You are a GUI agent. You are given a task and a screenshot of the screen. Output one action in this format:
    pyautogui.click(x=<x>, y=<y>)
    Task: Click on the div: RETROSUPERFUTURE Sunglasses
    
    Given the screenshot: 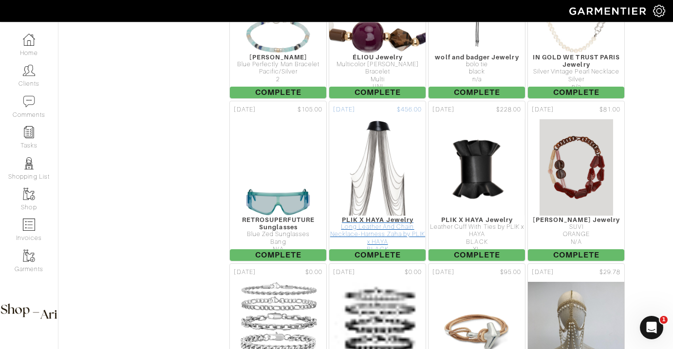 What is the action you would take?
    pyautogui.click(x=278, y=223)
    